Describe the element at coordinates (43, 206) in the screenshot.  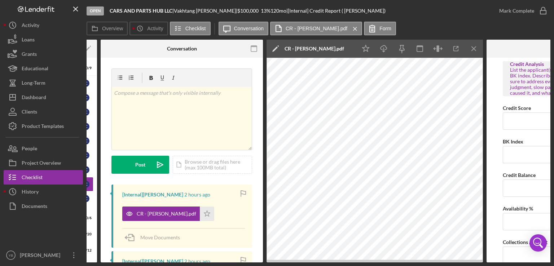
I see `a: Documents` at that location.